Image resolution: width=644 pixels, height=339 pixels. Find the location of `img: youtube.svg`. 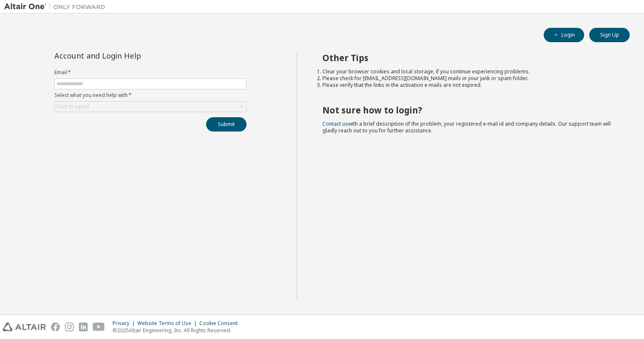

img: youtube.svg is located at coordinates (99, 326).